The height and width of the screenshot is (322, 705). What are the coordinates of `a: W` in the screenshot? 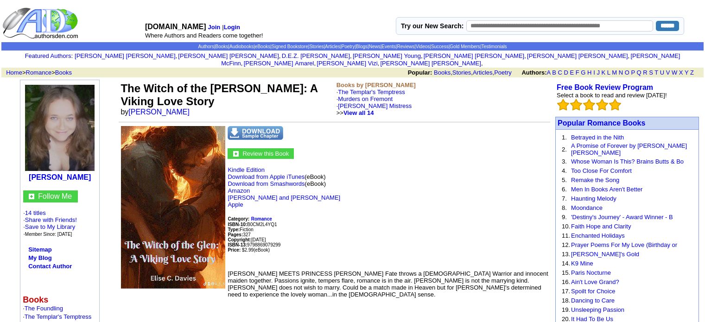 It's located at (674, 72).